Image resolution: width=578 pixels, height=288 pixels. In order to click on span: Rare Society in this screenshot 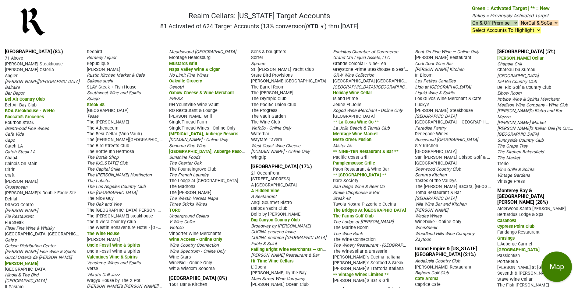, I will do `click(345, 181)`.